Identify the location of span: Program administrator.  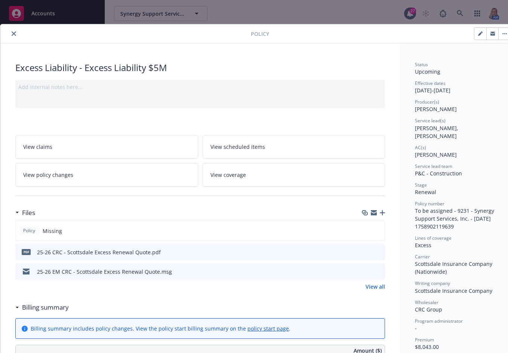
(439, 321).